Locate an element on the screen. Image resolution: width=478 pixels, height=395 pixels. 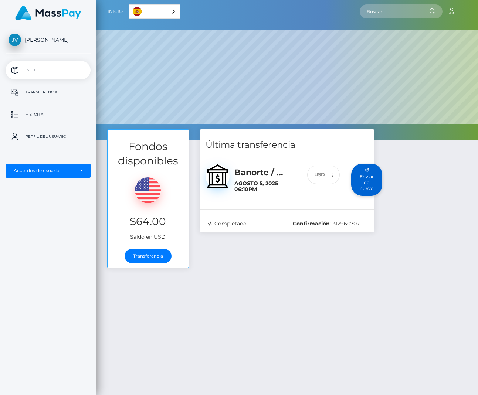
h6: Agosto 5, 2025 06:10PM is located at coordinates (265, 187).